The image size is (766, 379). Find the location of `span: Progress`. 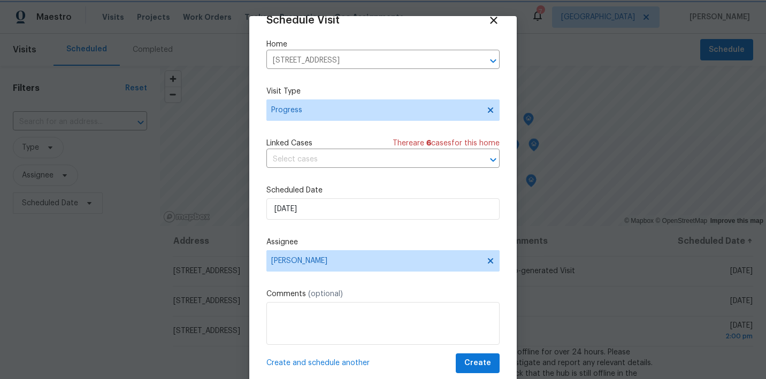

span: Progress is located at coordinates (375, 110).